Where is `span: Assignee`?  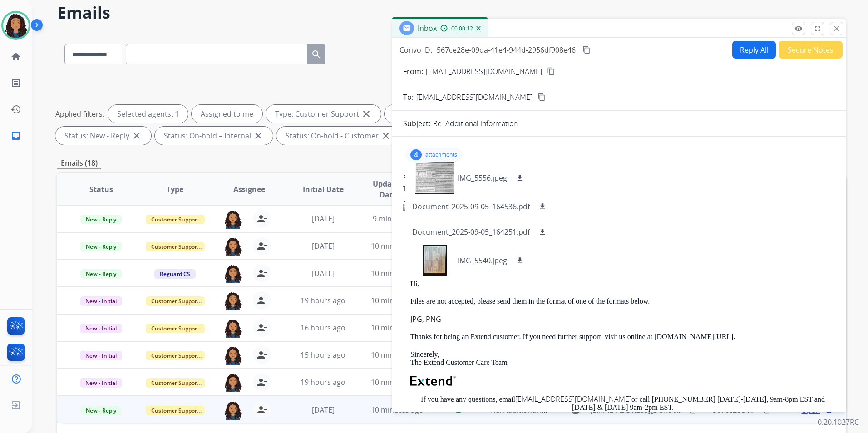 span: Assignee is located at coordinates (249, 189).